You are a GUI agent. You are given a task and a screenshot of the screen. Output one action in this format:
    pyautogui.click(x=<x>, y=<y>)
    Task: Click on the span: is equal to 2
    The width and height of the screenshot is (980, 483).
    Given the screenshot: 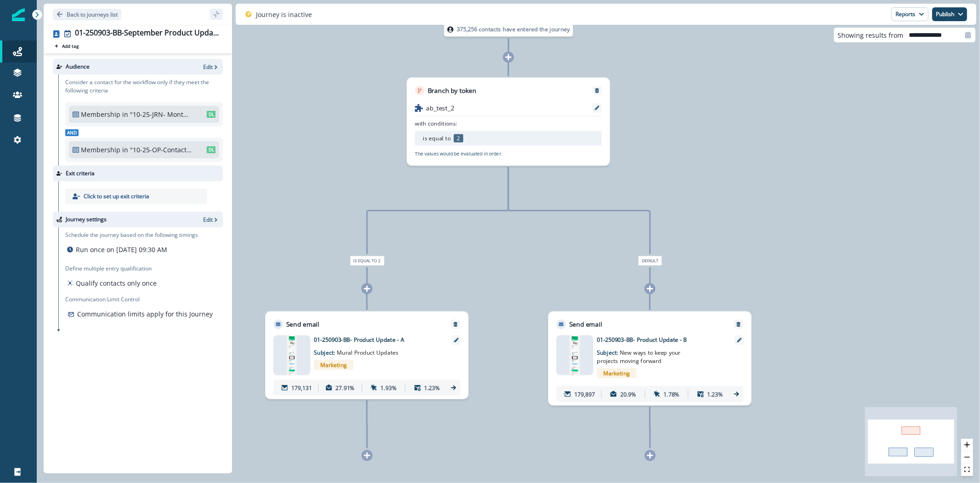 What is the action you would take?
    pyautogui.click(x=366, y=261)
    